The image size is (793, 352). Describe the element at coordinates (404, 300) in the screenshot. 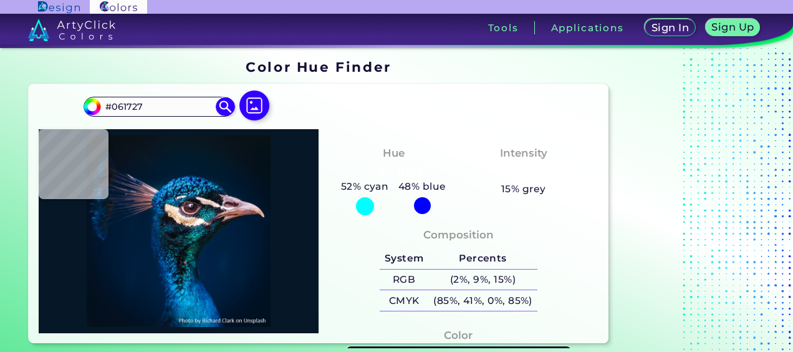

I see `h5: CMYK` at that location.